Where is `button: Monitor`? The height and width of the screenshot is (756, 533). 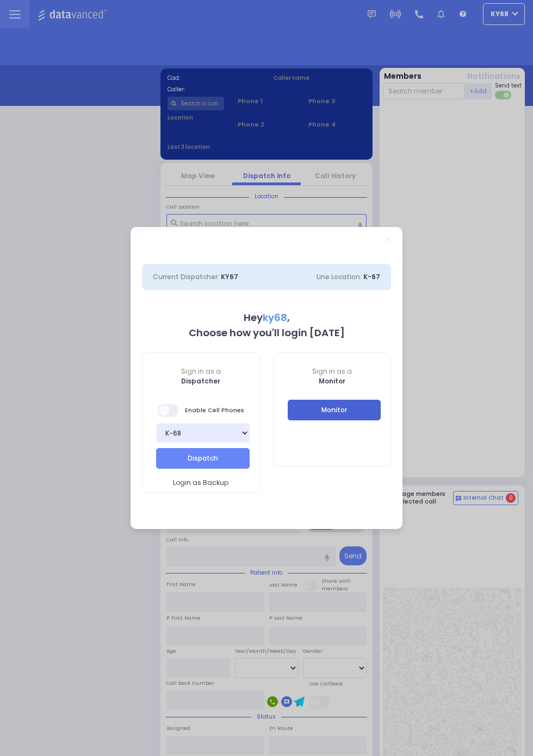 button: Monitor is located at coordinates (334, 410).